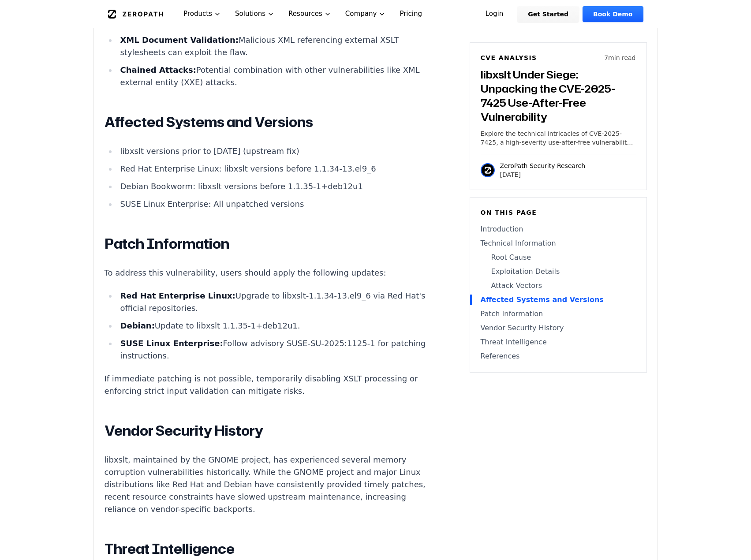 This screenshot has width=751, height=560. I want to click on li: Debian Bookworm: libxslt versions before 1.1.35-1+deb12u1, so click(275, 187).